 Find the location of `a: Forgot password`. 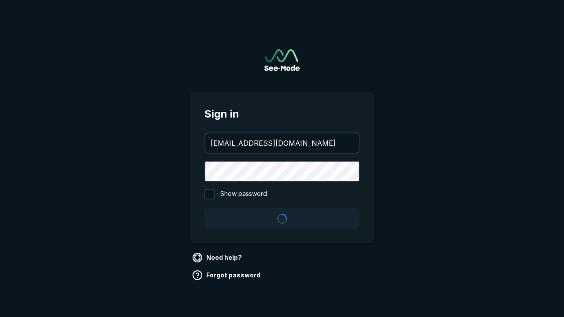

a: Forgot password is located at coordinates (227, 276).